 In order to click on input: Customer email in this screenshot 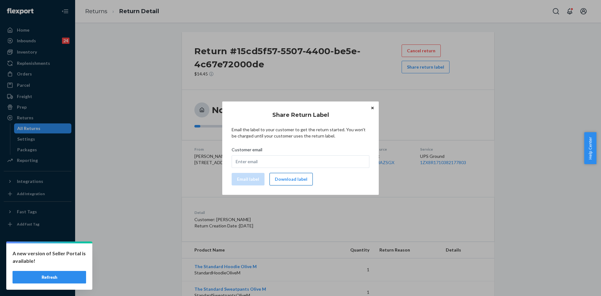, I will do `click(301, 162)`.